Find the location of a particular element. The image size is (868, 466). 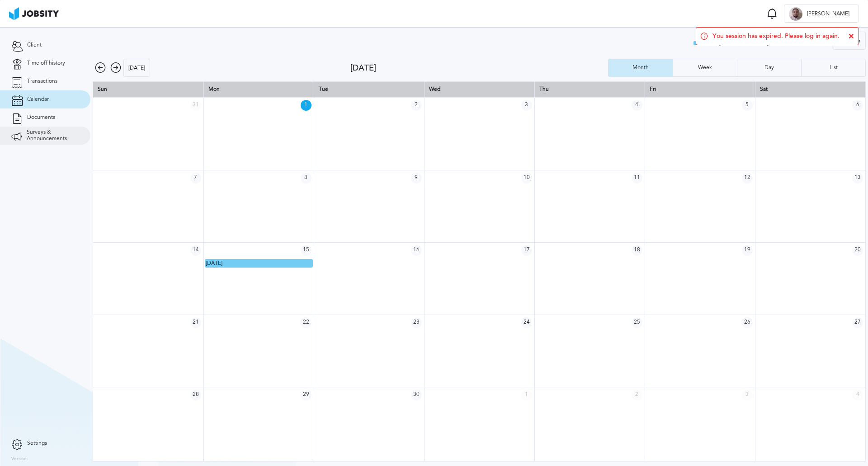

span: Thu is located at coordinates (544, 89).